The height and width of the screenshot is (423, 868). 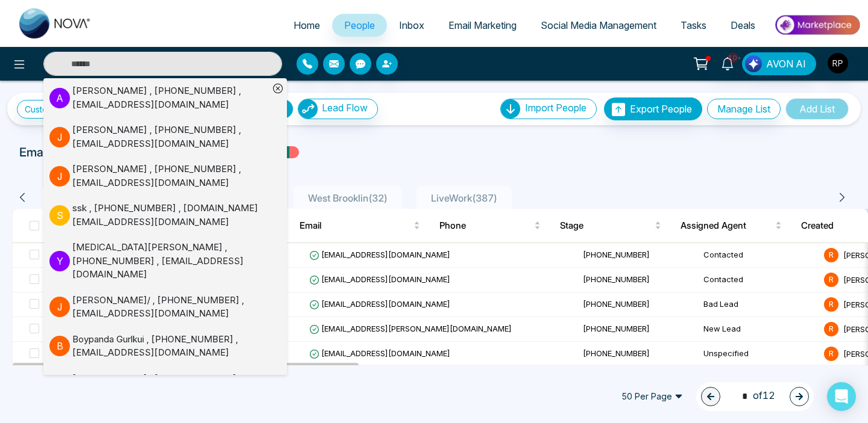 I want to click on span: Phone, so click(x=485, y=225).